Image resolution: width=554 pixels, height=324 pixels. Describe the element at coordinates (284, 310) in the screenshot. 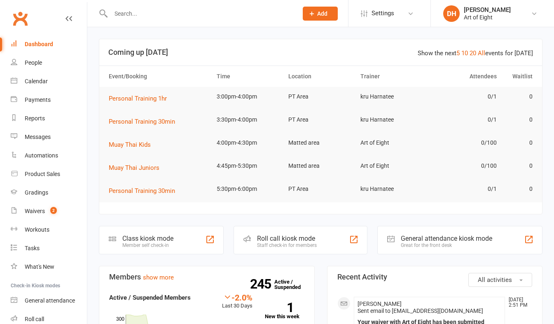

I see `a: 1New this week` at that location.